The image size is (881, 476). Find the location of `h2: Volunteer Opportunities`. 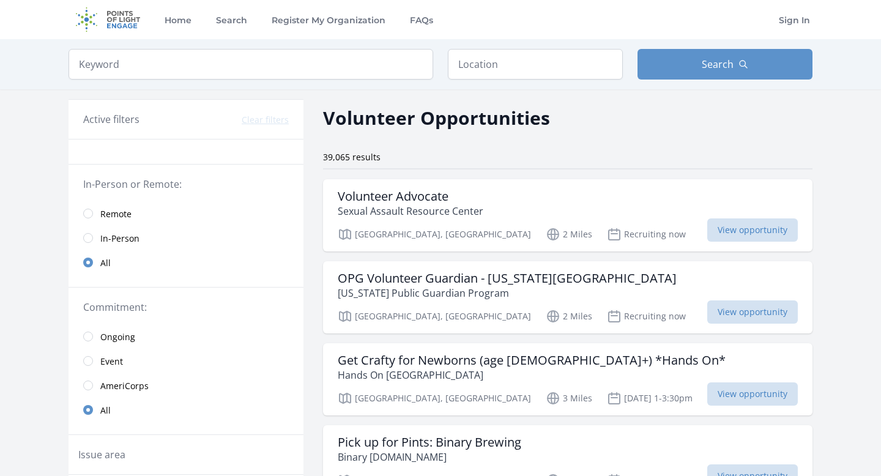

h2: Volunteer Opportunities is located at coordinates (436, 117).